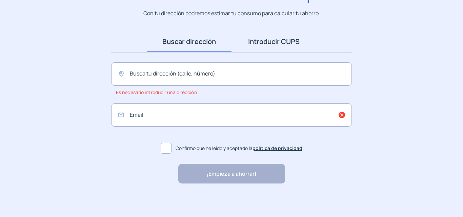 This screenshot has height=217, width=463. Describe the element at coordinates (189, 42) in the screenshot. I see `a: Buscar dirección` at that location.